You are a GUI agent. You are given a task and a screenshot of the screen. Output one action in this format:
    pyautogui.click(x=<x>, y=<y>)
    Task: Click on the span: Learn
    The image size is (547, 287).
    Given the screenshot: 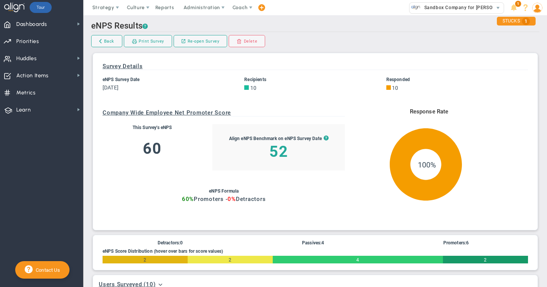 What is the action you would take?
    pyautogui.click(x=24, y=110)
    